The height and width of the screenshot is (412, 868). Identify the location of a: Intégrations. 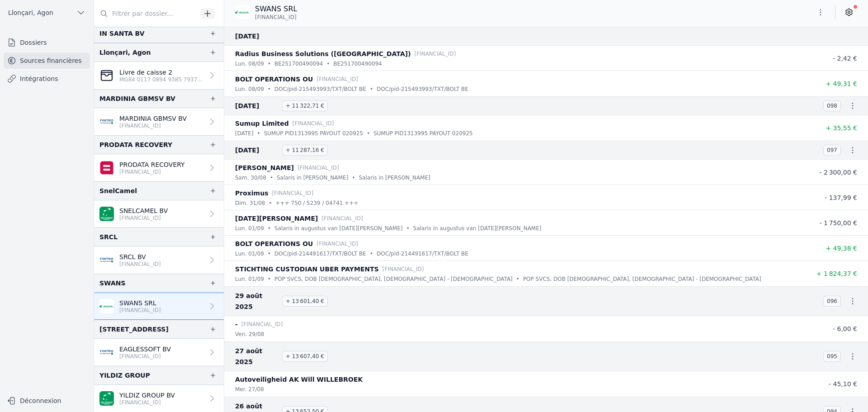
(46, 79).